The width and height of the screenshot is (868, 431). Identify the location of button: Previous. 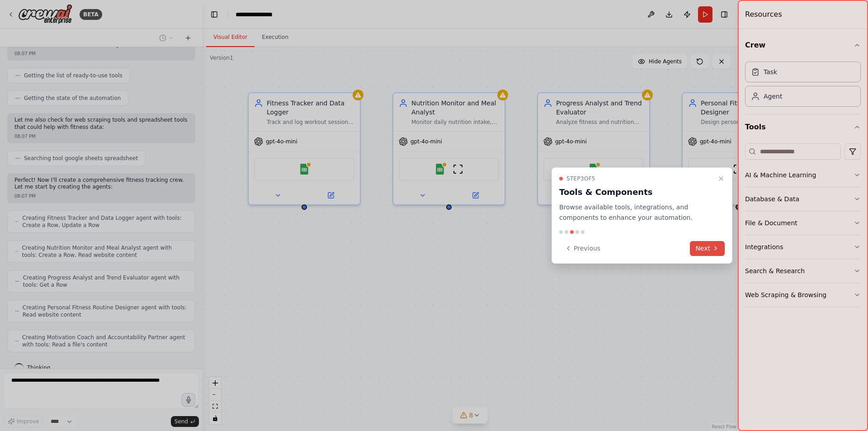
(582, 248).